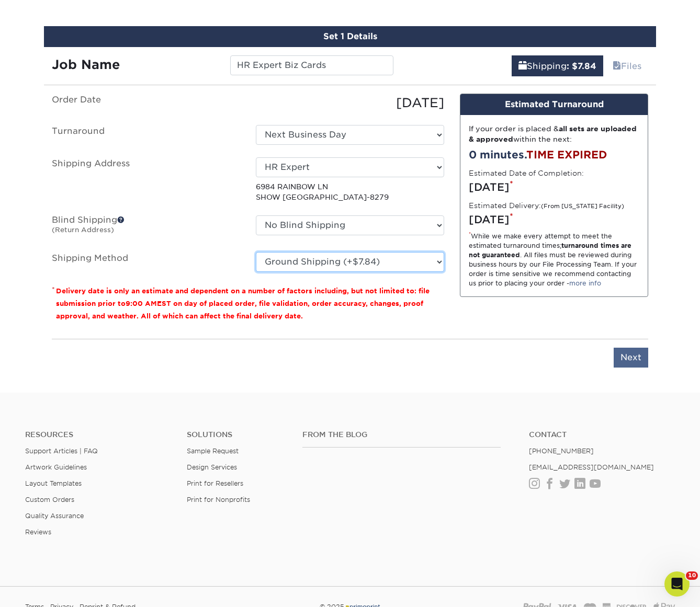 This screenshot has width=700, height=607. Describe the element at coordinates (350, 37) in the screenshot. I see `div: Set 1 Details` at that location.